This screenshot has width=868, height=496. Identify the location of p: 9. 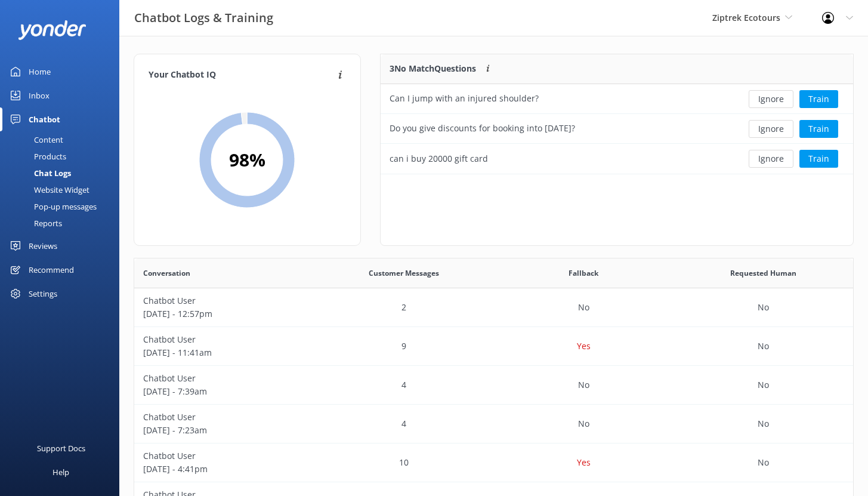
(403, 346).